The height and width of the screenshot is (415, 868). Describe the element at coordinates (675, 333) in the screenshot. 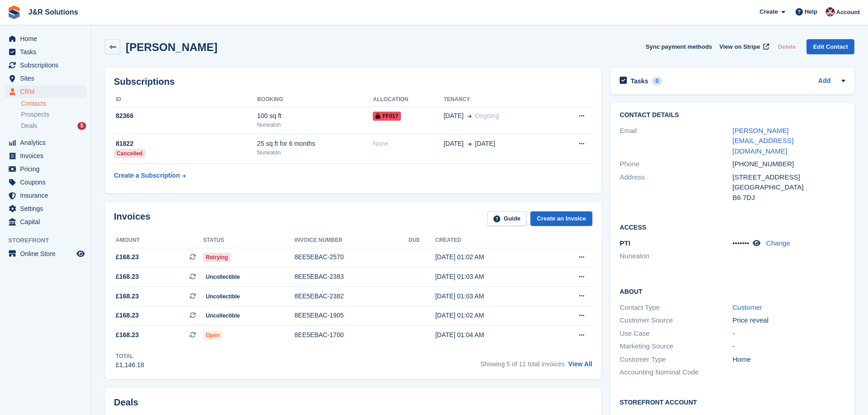

I see `div: Use Case` at that location.